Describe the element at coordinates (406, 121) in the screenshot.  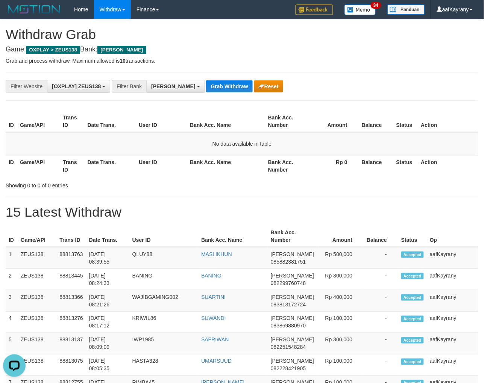
I see `th: Status` at that location.